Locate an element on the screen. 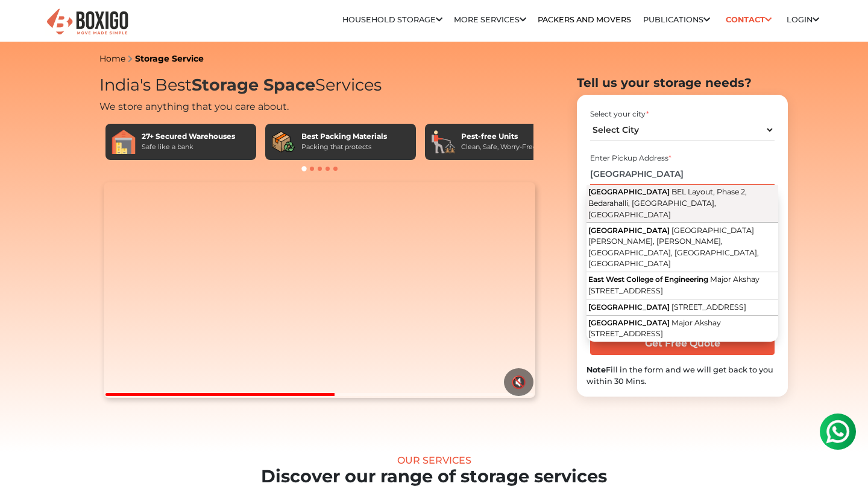 The width and height of the screenshot is (868, 495). h1: India's Best Services is located at coordinates (319, 85).